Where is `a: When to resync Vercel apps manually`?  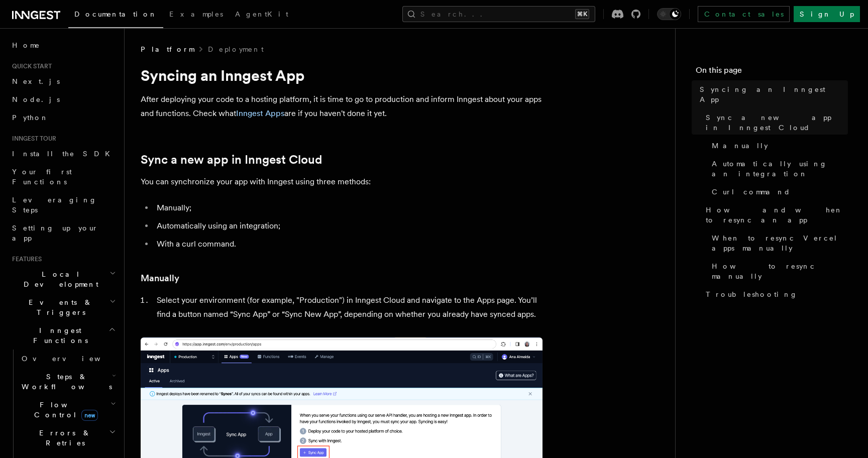
a: When to resync Vercel apps manually is located at coordinates (777, 243).